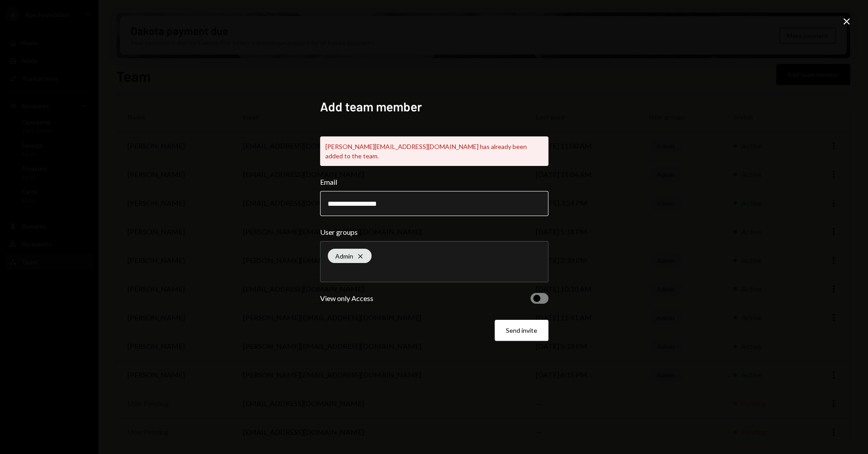 Image resolution: width=868 pixels, height=454 pixels. What do you see at coordinates (434, 182) in the screenshot?
I see `label: Email` at bounding box center [434, 182].